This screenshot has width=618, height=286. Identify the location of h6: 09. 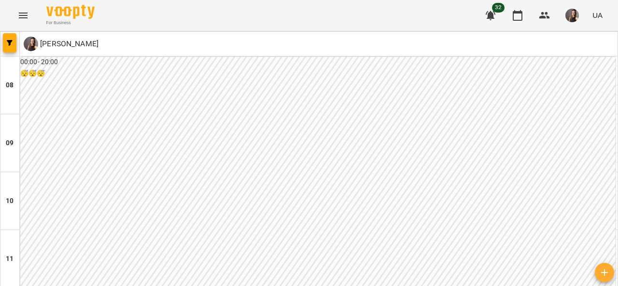
(10, 143).